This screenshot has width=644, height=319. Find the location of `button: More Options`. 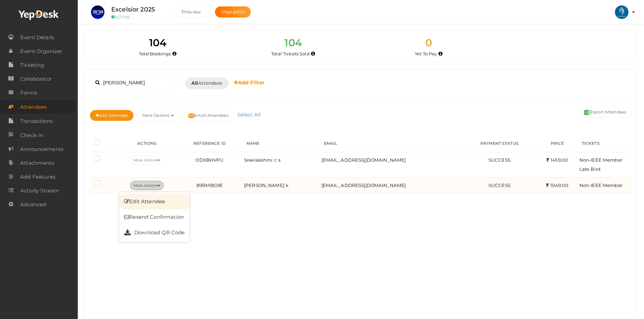

button: More Options is located at coordinates (158, 115).